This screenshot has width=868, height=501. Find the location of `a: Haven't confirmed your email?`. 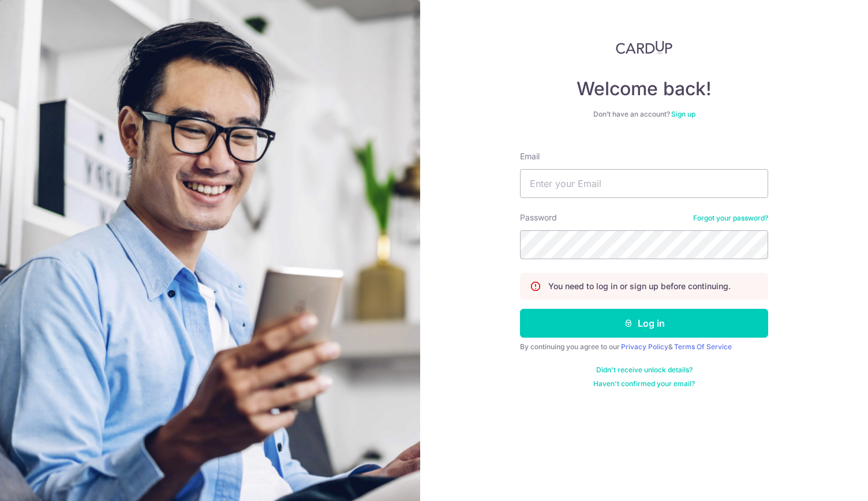

a: Haven't confirmed your email? is located at coordinates (644, 384).